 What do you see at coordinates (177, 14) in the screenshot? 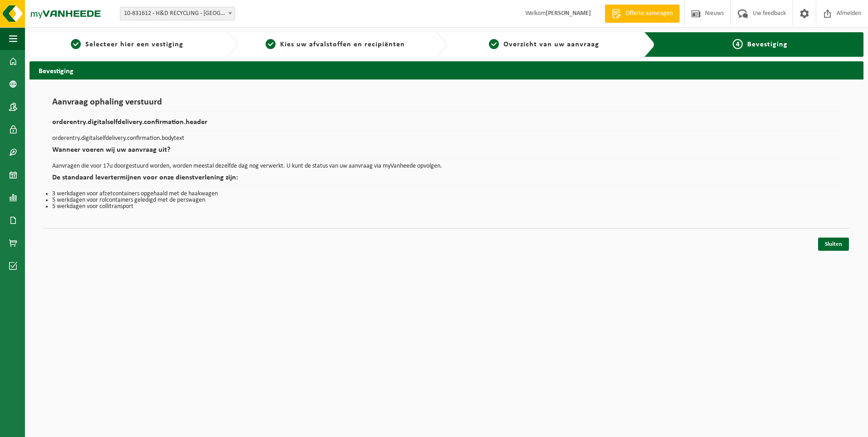
I see `span: 10-831612 - H&D RECYCLING - TIENEN` at bounding box center [177, 14].